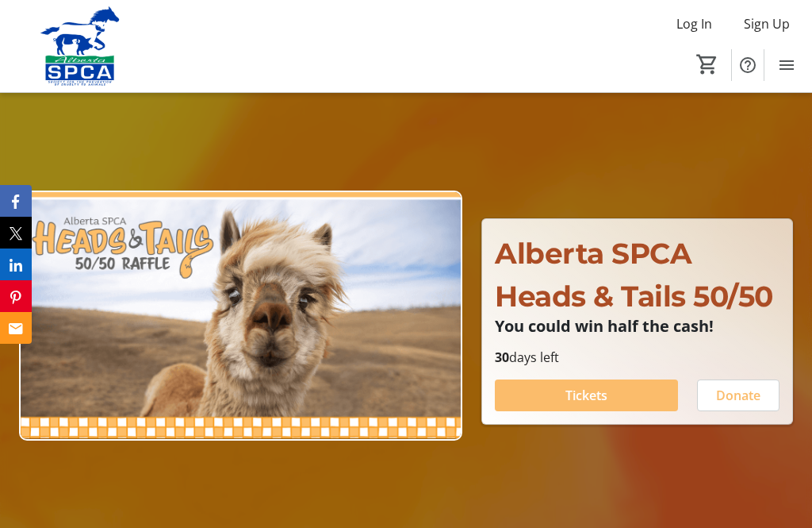 This screenshot has height=528, width=812. Describe the element at coordinates (787, 65) in the screenshot. I see `button: Menu` at that location.